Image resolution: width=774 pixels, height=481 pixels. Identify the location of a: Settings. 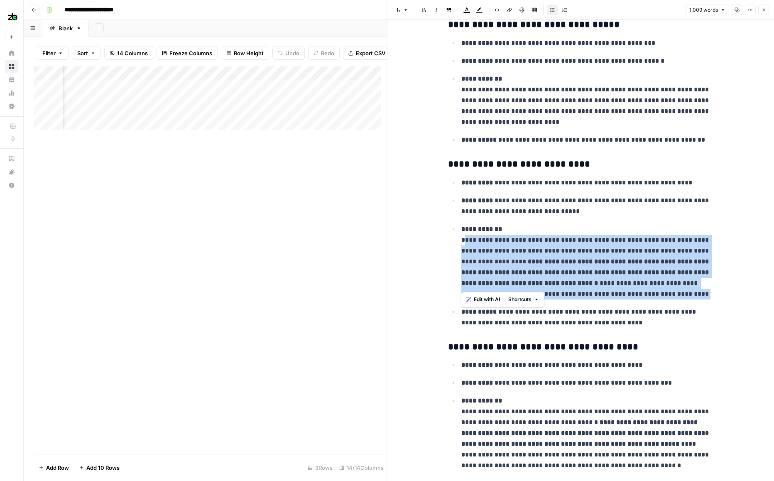
(12, 106).